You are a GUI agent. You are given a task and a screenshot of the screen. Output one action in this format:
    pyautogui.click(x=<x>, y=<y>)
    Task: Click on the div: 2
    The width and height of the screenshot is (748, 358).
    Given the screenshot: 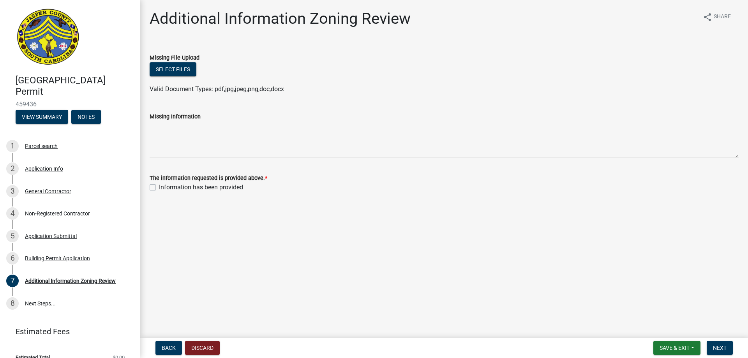 What is the action you would take?
    pyautogui.click(x=12, y=169)
    